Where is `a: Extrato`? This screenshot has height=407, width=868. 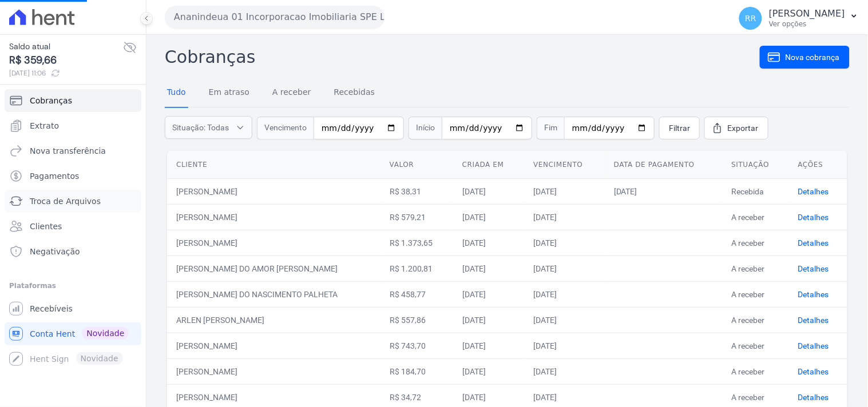
a: Extrato is located at coordinates (73, 126).